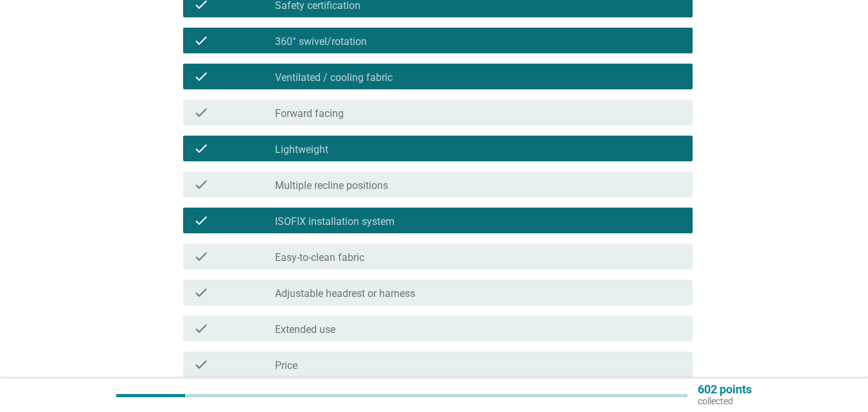 This screenshot has width=868, height=412. Describe the element at coordinates (725, 401) in the screenshot. I see `p: collected` at that location.